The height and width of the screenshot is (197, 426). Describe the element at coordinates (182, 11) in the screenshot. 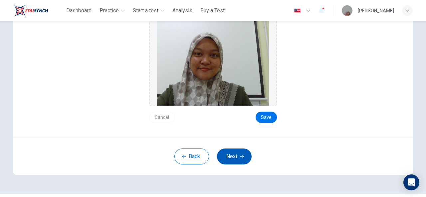

I see `button: Analysis` at that location.